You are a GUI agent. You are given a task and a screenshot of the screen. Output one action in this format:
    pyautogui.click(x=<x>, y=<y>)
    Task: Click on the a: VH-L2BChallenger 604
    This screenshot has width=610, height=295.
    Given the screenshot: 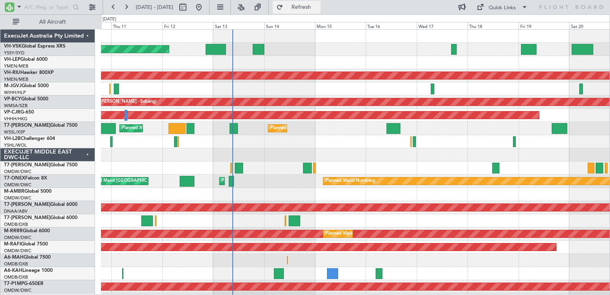 What is the action you would take?
    pyautogui.click(x=30, y=139)
    